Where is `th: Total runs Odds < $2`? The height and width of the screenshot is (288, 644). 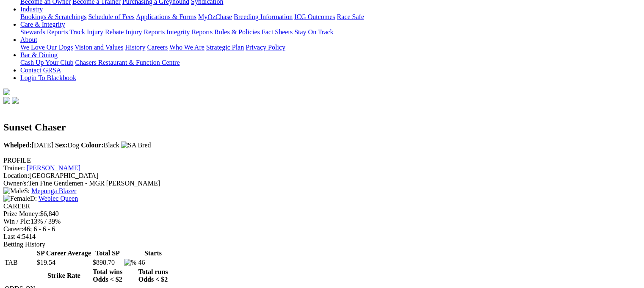
th: Total runs Odds < $2 is located at coordinates (153, 276).